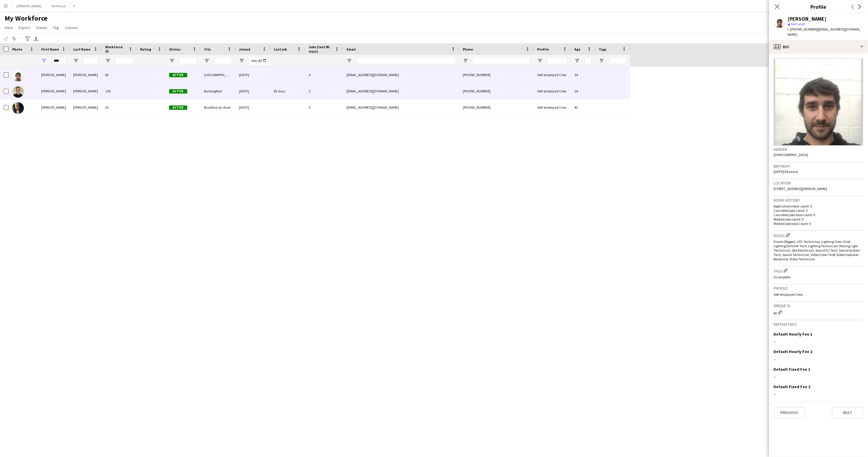 This screenshot has width=868, height=457. What do you see at coordinates (17, 49) in the screenshot?
I see `span: Photo` at bounding box center [17, 49].